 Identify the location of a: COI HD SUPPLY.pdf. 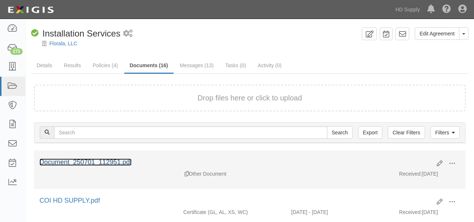
(69, 201).